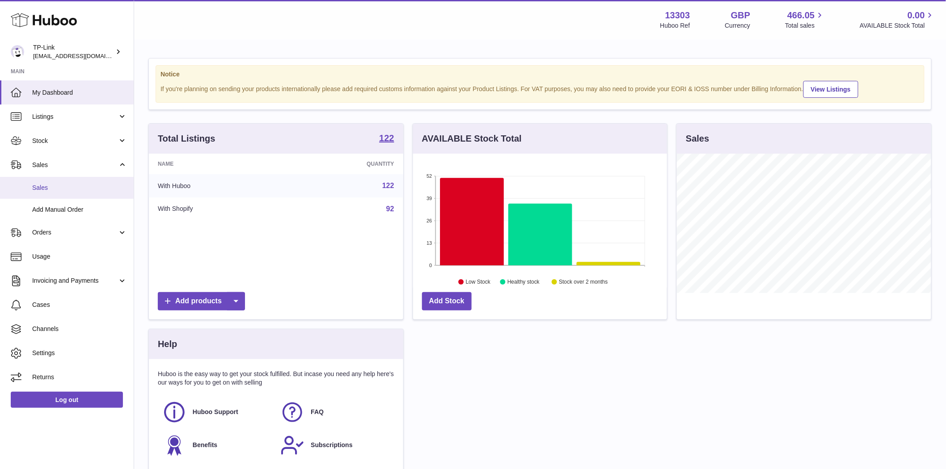 This screenshot has width=946, height=469. What do you see at coordinates (201, 301) in the screenshot?
I see `a: Add products` at bounding box center [201, 301].